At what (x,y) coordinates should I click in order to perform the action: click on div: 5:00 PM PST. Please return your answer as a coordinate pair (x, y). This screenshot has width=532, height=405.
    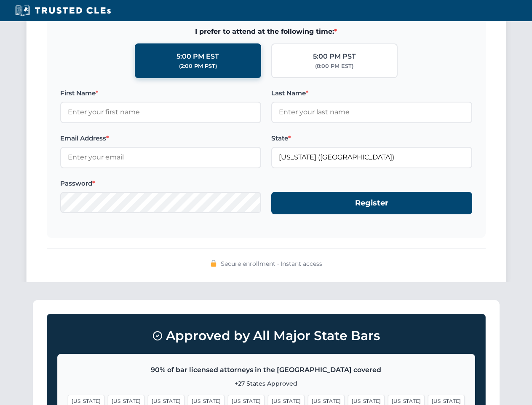
    Looking at the image, I should click on (334, 56).